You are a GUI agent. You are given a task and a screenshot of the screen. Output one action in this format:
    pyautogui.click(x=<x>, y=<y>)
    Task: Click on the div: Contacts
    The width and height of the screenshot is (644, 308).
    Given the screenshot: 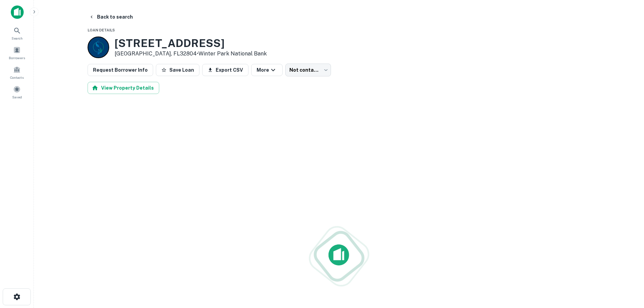 What is the action you would take?
    pyautogui.click(x=17, y=72)
    